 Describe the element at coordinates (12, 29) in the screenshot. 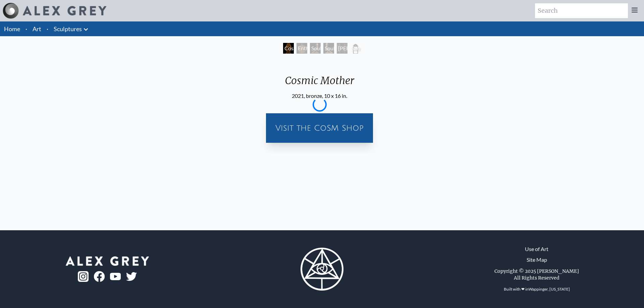

I see `a: Home` at that location.